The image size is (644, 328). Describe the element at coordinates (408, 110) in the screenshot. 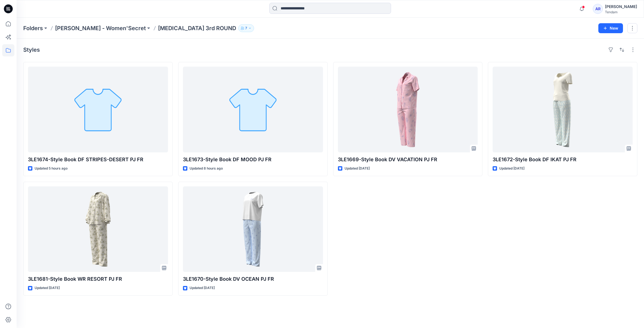

I see `a: 3LE1669-Style Book DV VACATION PJ FR` at that location.